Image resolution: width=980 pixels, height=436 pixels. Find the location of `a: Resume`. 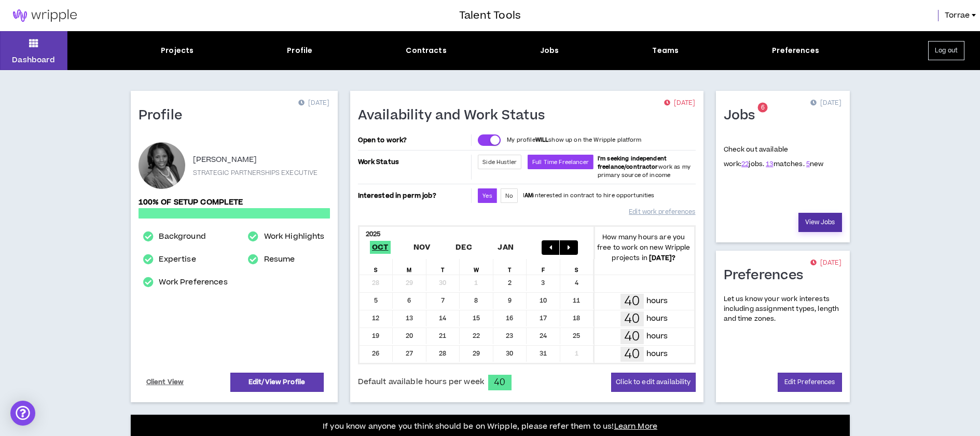

a: Resume is located at coordinates (279, 260).